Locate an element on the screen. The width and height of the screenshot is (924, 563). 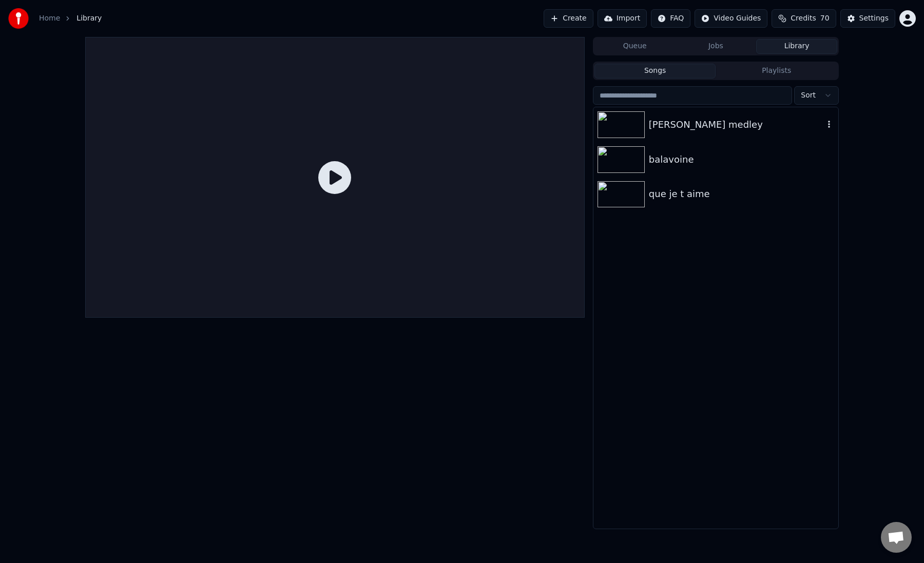
button: Jobs is located at coordinates (717, 46).